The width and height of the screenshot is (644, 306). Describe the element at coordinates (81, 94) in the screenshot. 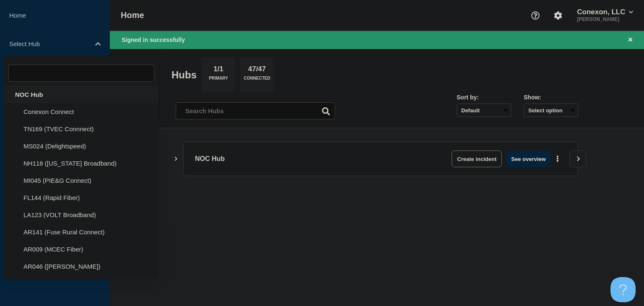

I see `div: NOC Hub` at that location.